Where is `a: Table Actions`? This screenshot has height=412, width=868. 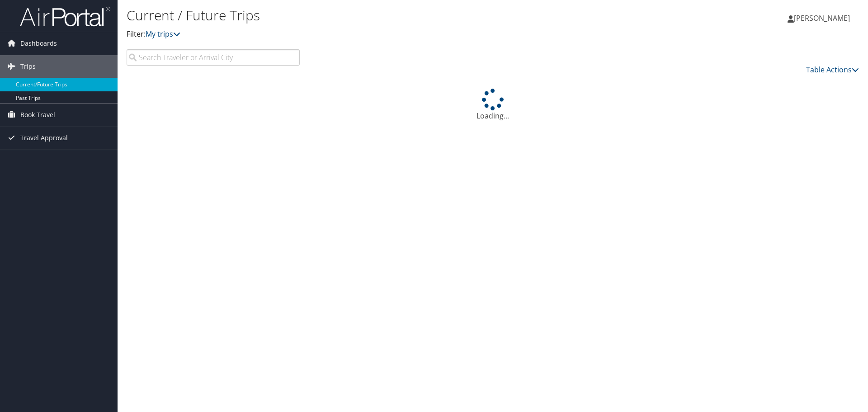 a: Table Actions is located at coordinates (832, 70).